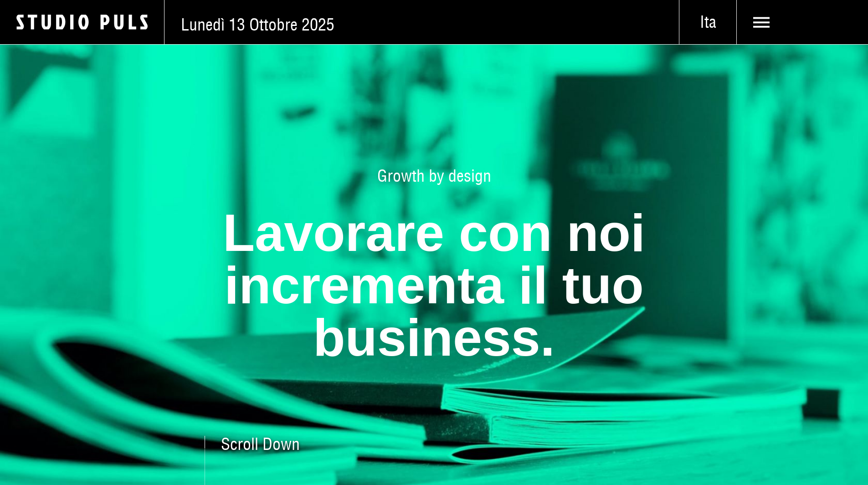  I want to click on span: Ita, so click(708, 22).